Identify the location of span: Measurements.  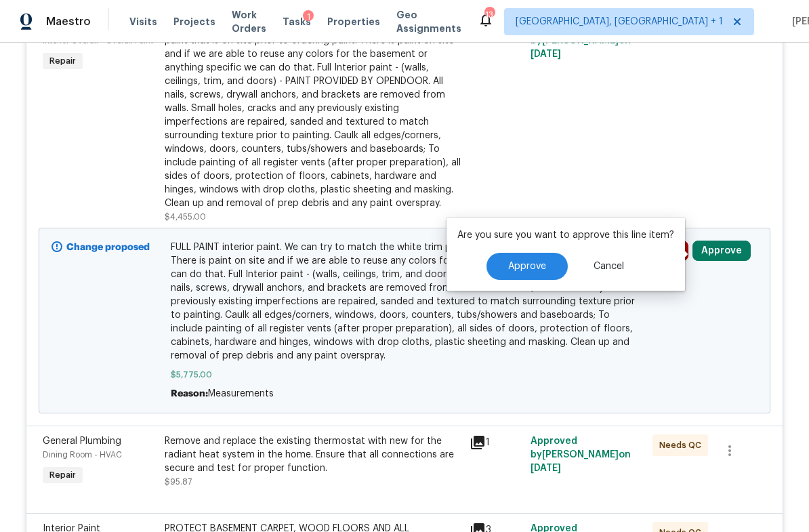
(240, 393).